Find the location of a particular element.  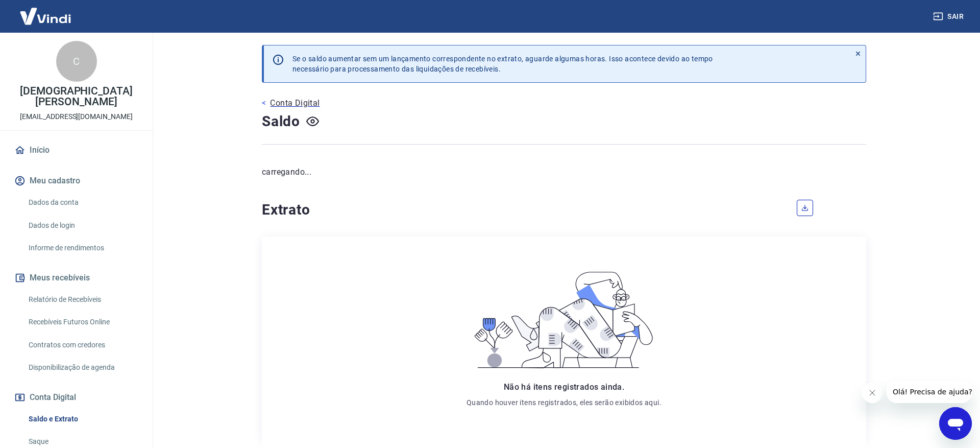

a: Contratos com credores is located at coordinates (82, 345).